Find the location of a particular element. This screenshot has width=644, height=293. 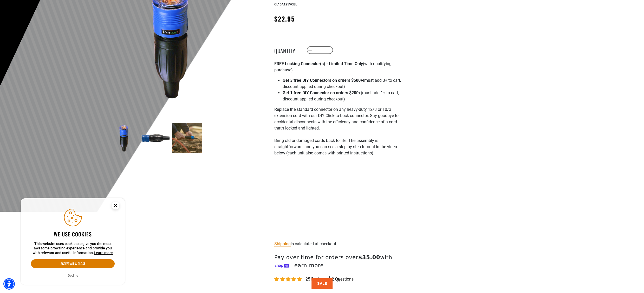

p: Replace the standard connector on any heavy-duty 12/3 or 10/3 extension cord with our DIY Click-t... is located at coordinates (338, 134).